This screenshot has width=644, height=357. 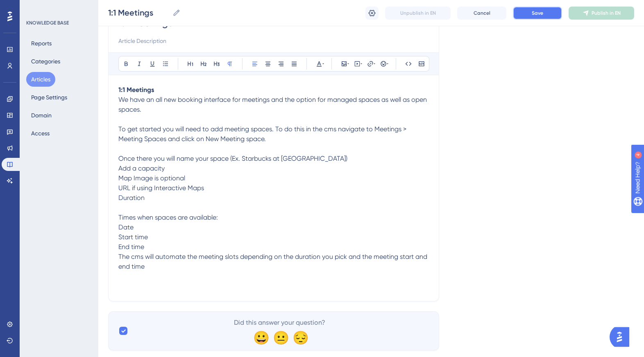 I want to click on span: Add a capacity, so click(x=141, y=168).